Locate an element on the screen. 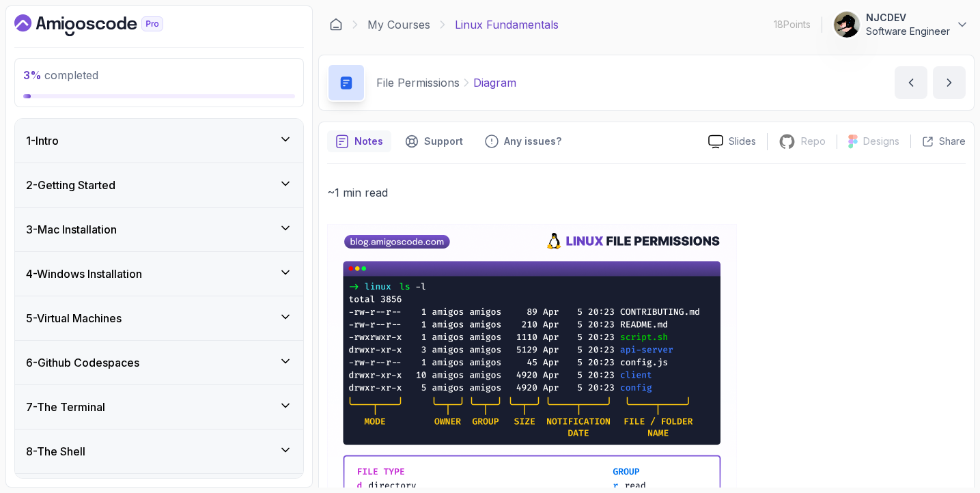 The image size is (980, 493). button: notes button is located at coordinates (359, 141).